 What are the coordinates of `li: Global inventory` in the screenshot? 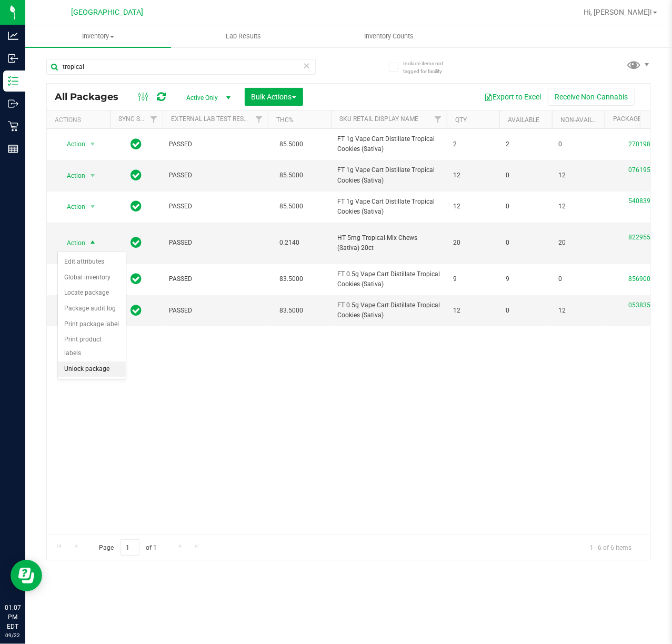 It's located at (91, 278).